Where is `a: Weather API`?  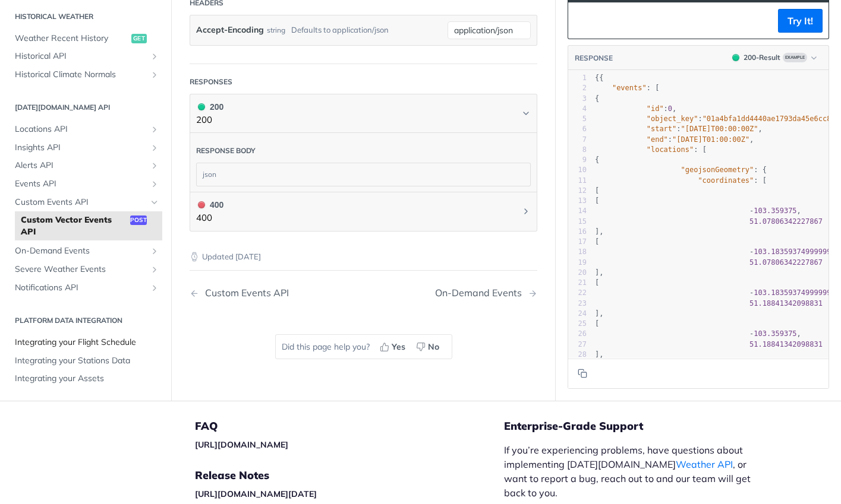 a: Weather API is located at coordinates (704, 464).